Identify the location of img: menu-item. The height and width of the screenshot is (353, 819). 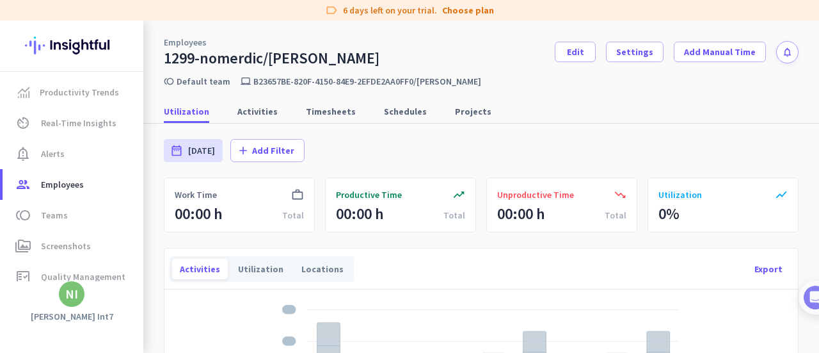
(24, 92).